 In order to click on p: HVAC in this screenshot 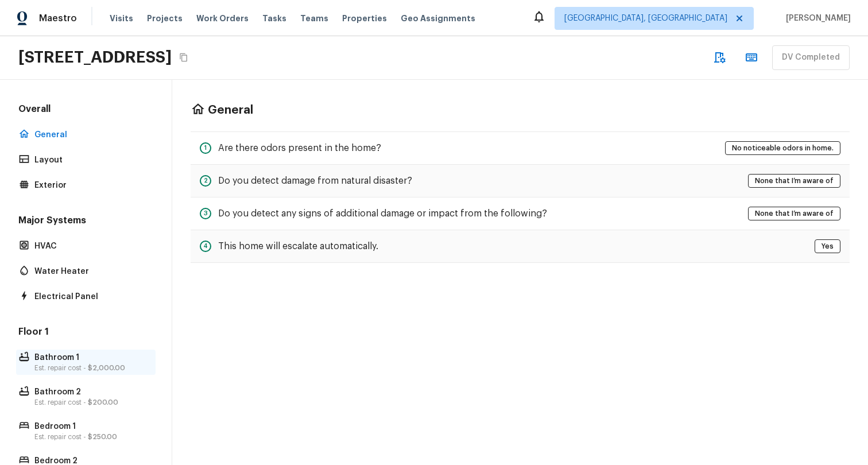, I will do `click(91, 246)`.